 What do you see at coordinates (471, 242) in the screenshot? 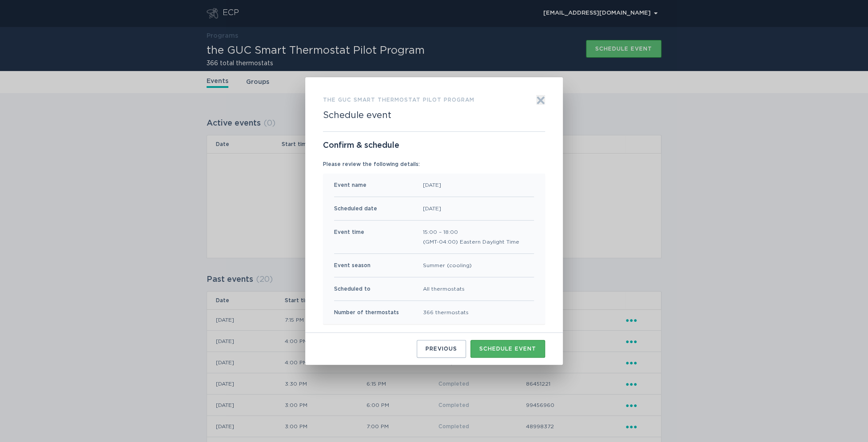
I see `span: (GMT-04:00) Eastern Daylight Time` at bounding box center [471, 242].